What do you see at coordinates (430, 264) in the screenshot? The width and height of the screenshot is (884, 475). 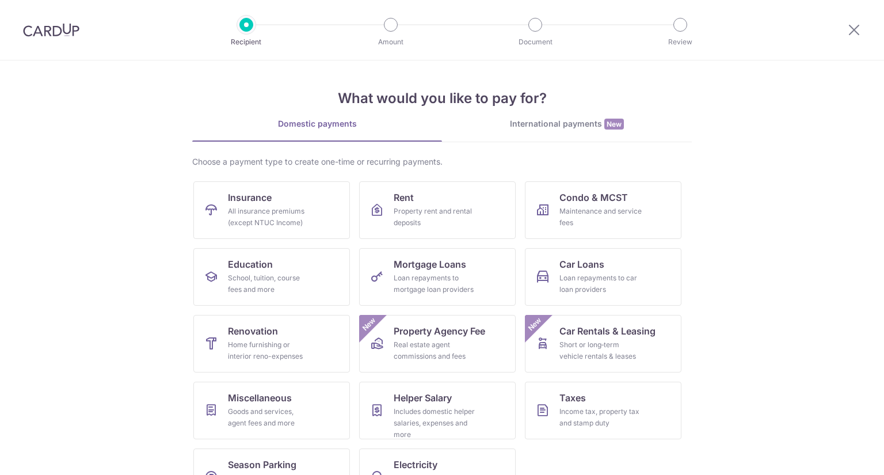 I see `span: Mortgage Loans` at bounding box center [430, 264].